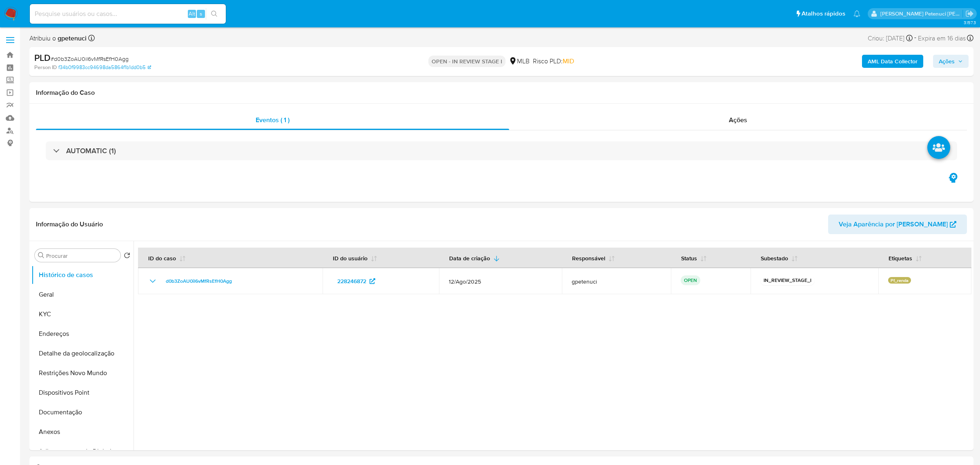 This screenshot has height=465, width=980. Describe the element at coordinates (46, 67) in the screenshot. I see `b: Person ID` at that location.